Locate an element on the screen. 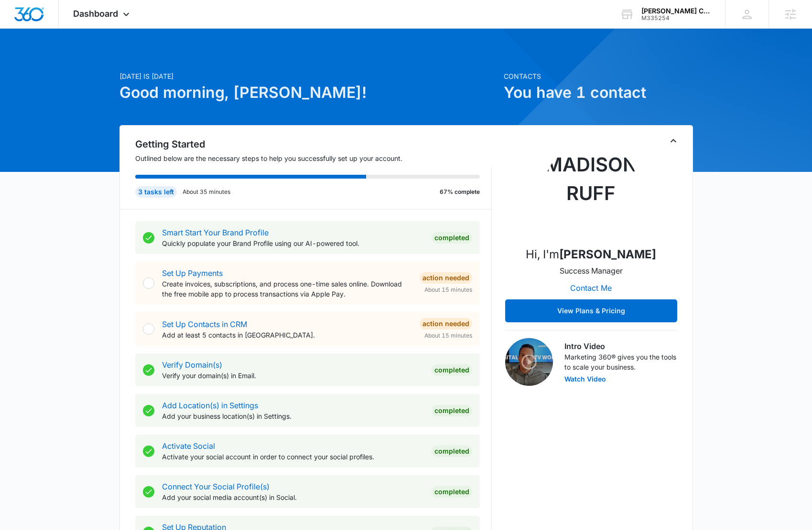  p: Marketing 360® gives you the tools to scale your business. is located at coordinates (621, 362).